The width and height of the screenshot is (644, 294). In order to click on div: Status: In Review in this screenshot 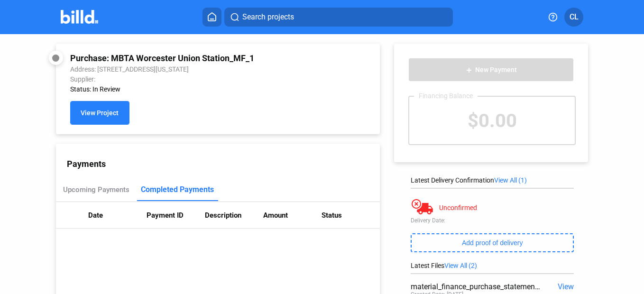, I will do `click(188, 89)`.